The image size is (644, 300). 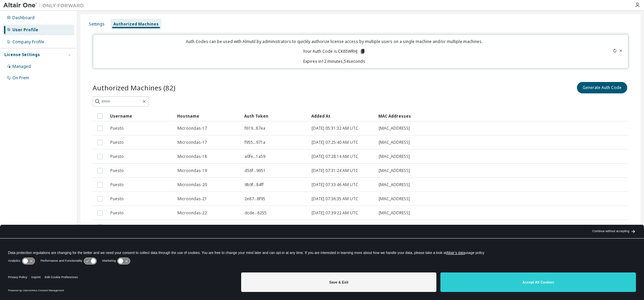 What do you see at coordinates (467, 116) in the screenshot?
I see `div: MAC Addresses` at bounding box center [467, 116].